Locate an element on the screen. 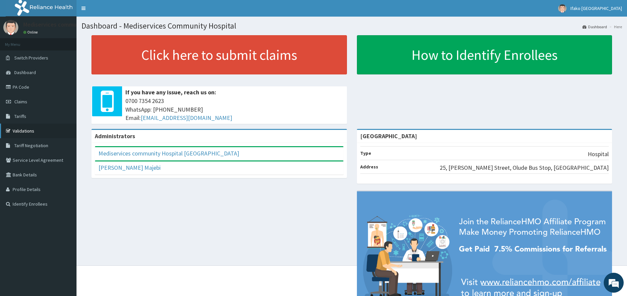 This screenshot has width=627, height=296. span: Claims is located at coordinates (21, 102).